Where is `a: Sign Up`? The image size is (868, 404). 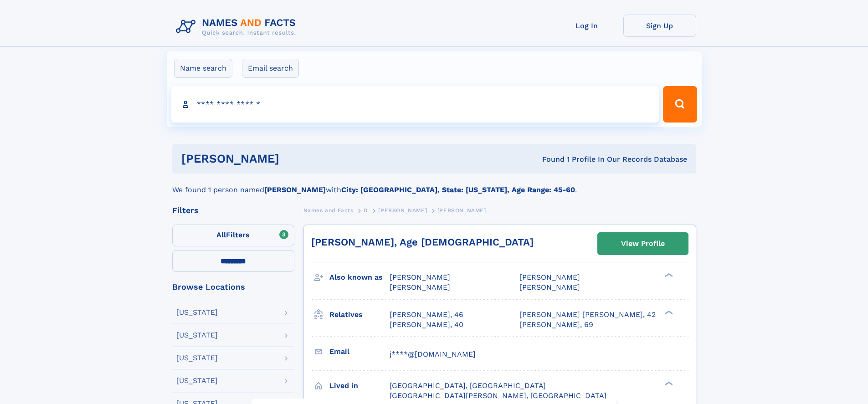 a: Sign Up is located at coordinates (660, 25).